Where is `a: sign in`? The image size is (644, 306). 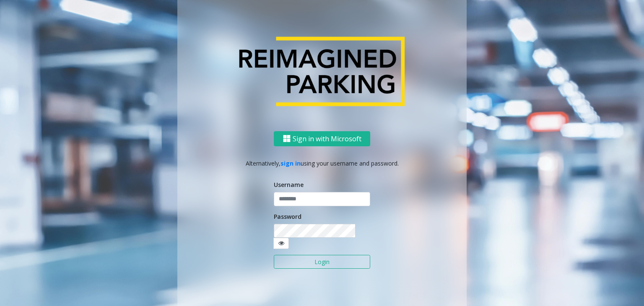 a: sign in is located at coordinates (291, 163).